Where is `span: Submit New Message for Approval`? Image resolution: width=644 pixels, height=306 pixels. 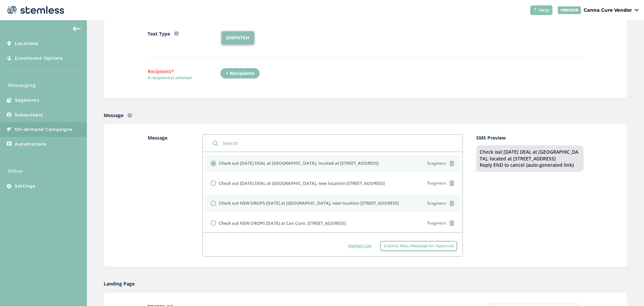
span: Submit New Message for Approval is located at coordinates (419, 246).